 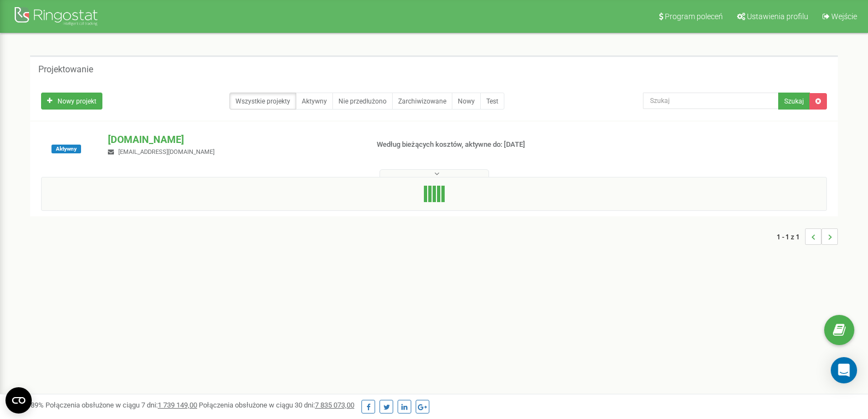 What do you see at coordinates (466, 101) in the screenshot?
I see `a: Nowy` at bounding box center [466, 101].